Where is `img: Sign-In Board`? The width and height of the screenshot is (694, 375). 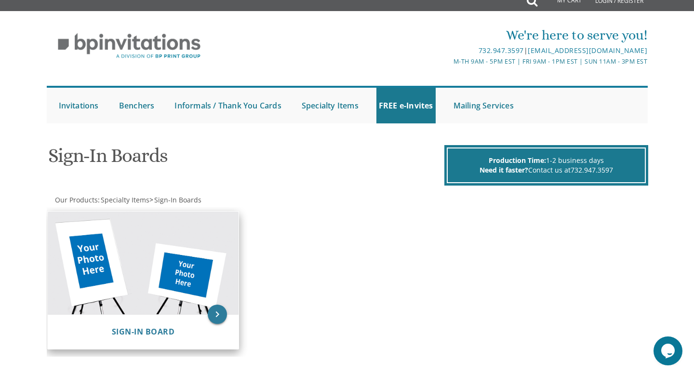 img: Sign-In Board is located at coordinates (143, 263).